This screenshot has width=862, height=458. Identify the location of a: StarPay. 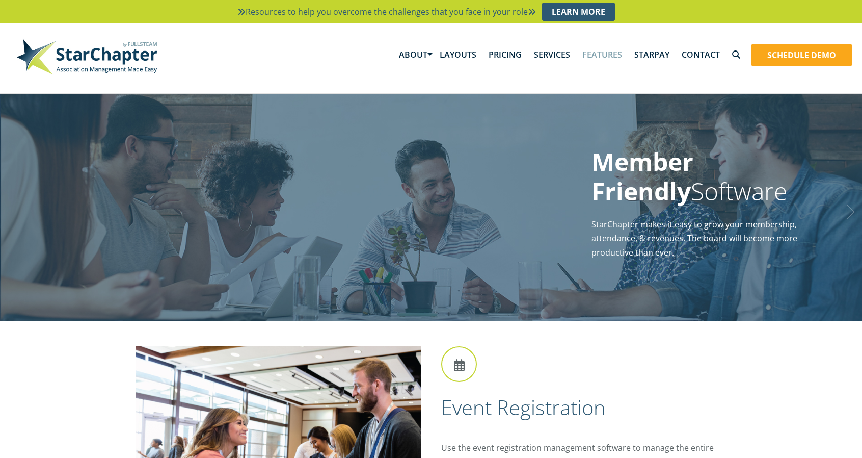
(652, 55).